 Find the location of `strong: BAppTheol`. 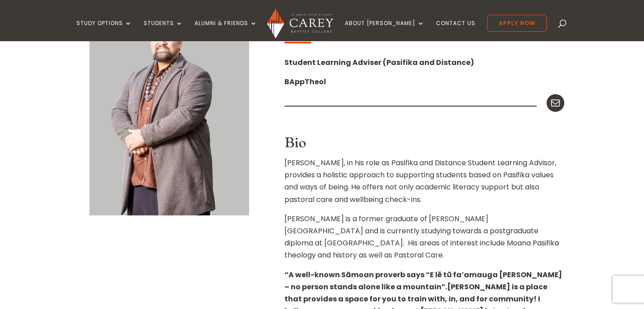

strong: BAppTheol is located at coordinates (305, 82).